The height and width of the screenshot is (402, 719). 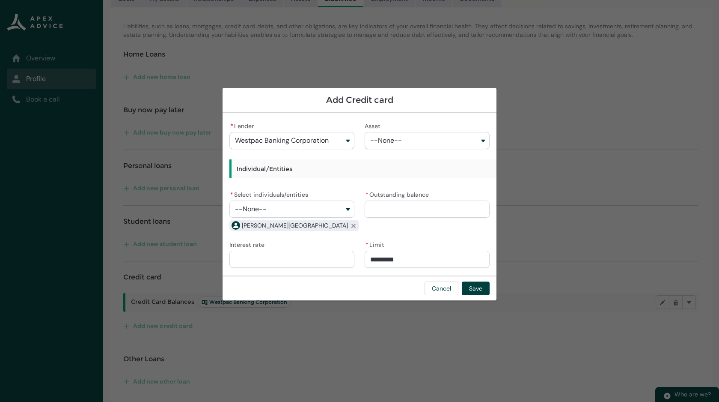 What do you see at coordinates (271, 194) in the screenshot?
I see `label: Select individuals/entities` at bounding box center [271, 194].